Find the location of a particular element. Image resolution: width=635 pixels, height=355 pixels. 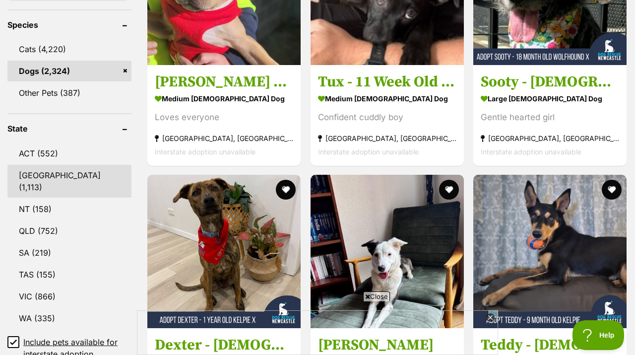

a: SA (219) is located at coordinates (69, 253).